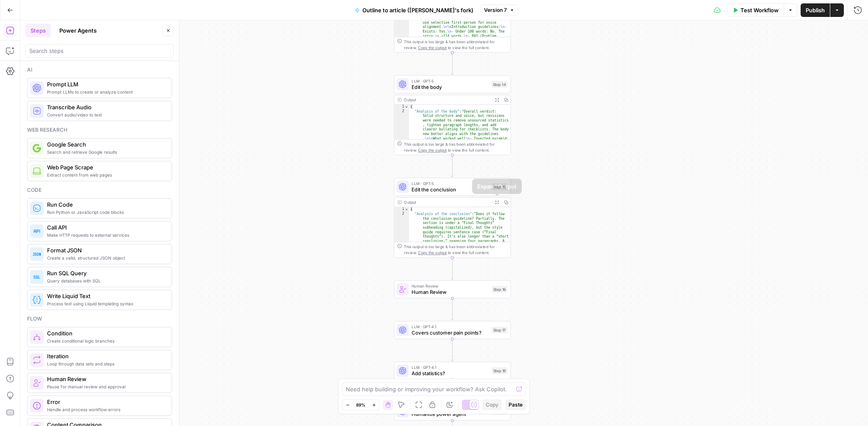 The image size is (868, 426). Describe the element at coordinates (99, 70) in the screenshot. I see `div: Ai` at that location.